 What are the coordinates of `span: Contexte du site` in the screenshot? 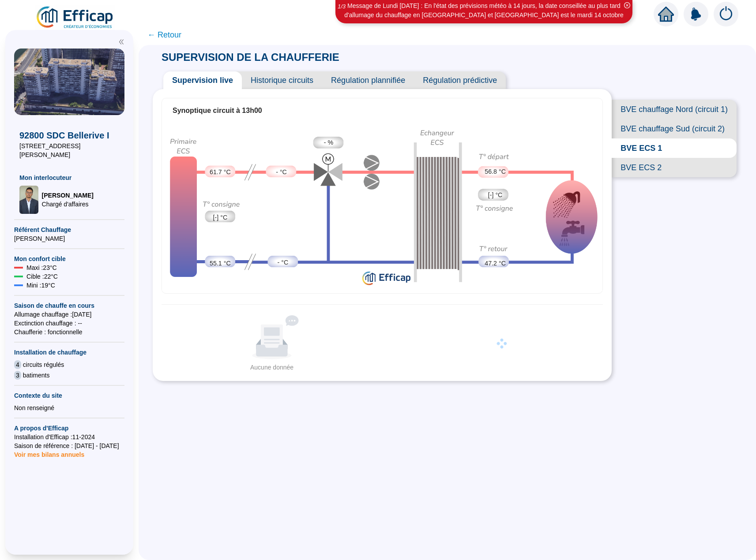 It's located at (70, 395).